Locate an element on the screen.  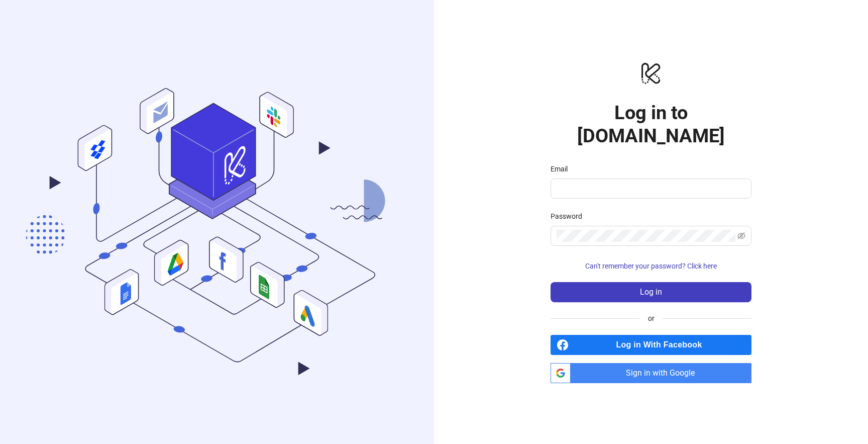
a: Can't remember your password? Click here is located at coordinates (651, 266).